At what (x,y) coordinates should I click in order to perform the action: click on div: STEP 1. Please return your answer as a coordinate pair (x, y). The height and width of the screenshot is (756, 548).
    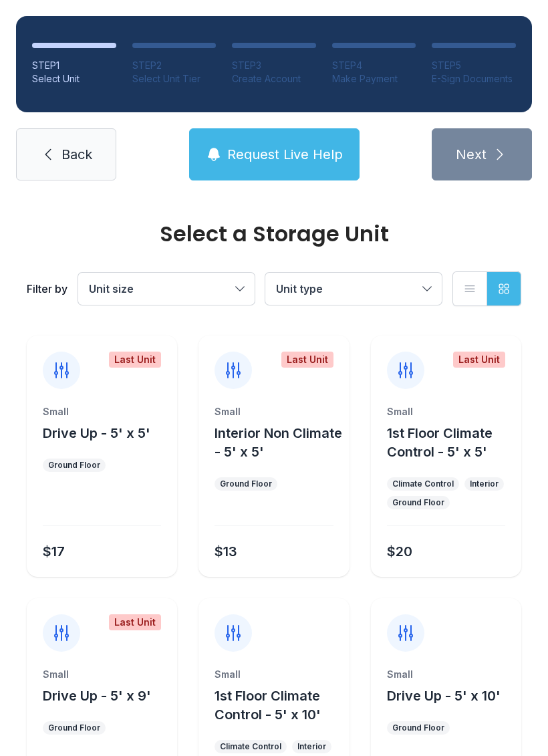
    Looking at the image, I should click on (74, 65).